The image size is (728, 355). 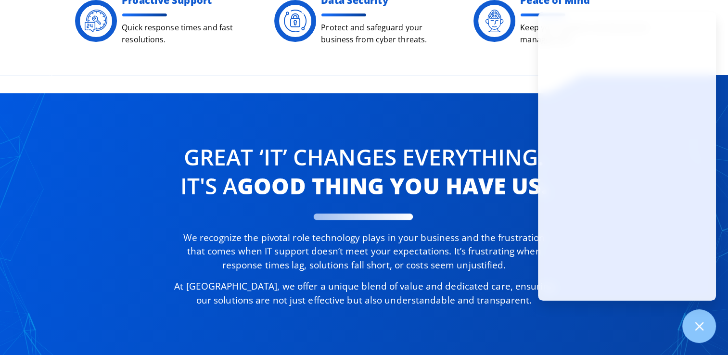 What do you see at coordinates (364, 171) in the screenshot?
I see `h2: Great ‘IT’ changes Everything. It's a` at bounding box center [364, 171].